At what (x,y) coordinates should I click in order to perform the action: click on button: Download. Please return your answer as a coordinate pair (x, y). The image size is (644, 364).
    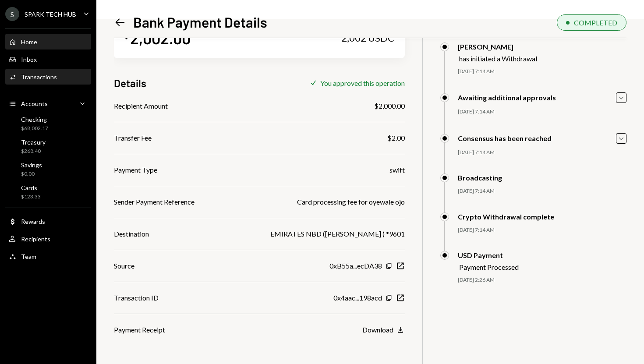
    Looking at the image, I should click on (383, 330).